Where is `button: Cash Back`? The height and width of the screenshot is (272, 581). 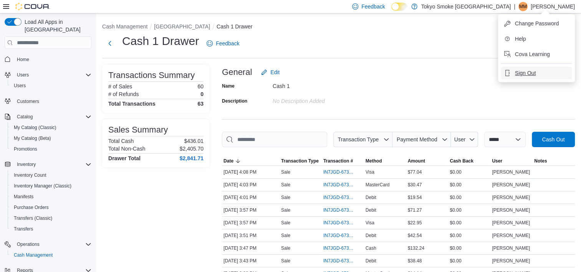
button: Cash Back is located at coordinates (470, 161).